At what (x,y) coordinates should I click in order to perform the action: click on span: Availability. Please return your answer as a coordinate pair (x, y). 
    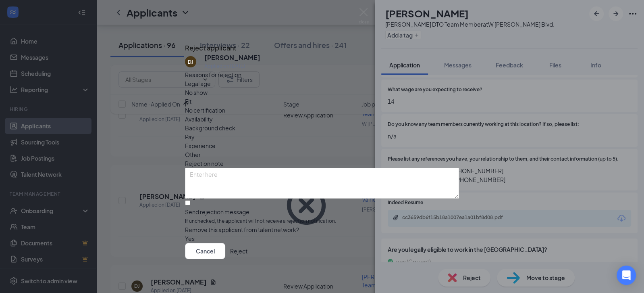
    Looking at the image, I should click on (199, 119).